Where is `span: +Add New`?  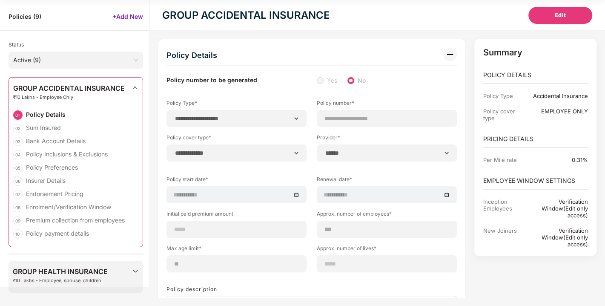
span: +Add New is located at coordinates (128, 16).